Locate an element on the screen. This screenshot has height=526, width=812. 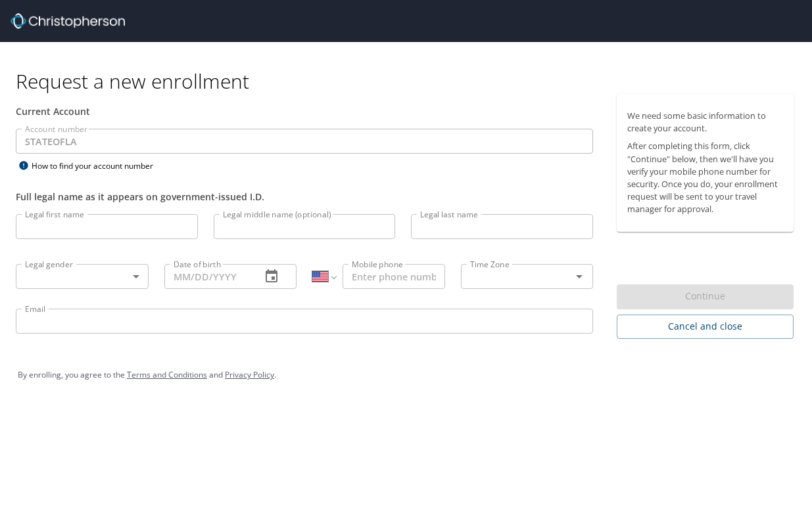
img: cbt logo is located at coordinates (68, 21).